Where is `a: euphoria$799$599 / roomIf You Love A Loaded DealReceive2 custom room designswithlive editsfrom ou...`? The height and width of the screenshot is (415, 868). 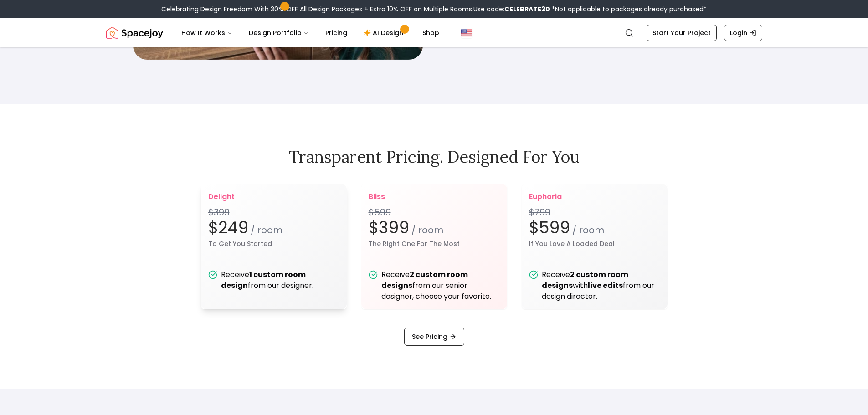
a: euphoria$799$599 / roomIf You Love A Loaded DealReceive2 custom room designswithlive editsfrom ou... is located at coordinates (594, 246).